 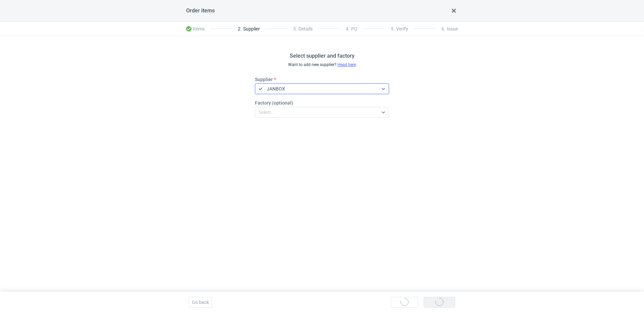 I want to click on span: 5 ., so click(x=393, y=29).